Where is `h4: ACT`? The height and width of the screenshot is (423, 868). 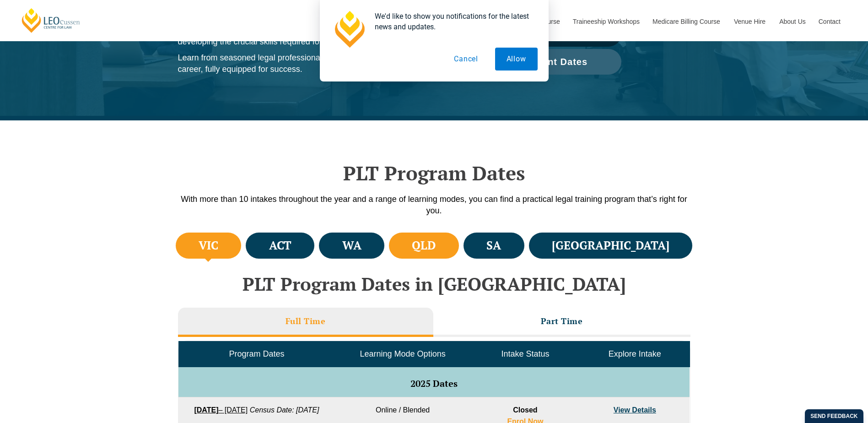
h4: ACT is located at coordinates (280, 245).